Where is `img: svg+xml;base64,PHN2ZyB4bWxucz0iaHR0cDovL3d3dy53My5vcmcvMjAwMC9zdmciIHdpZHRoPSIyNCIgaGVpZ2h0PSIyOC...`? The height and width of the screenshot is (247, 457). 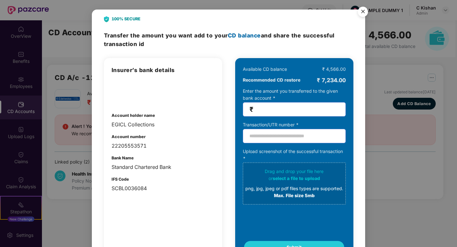 img: svg+xml;base64,PHN2ZyB4bWxucz0iaHR0cDovL3d3dy53My5vcmcvMjAwMC9zdmciIHdpZHRoPSIyNCIgaGVpZ2h0PSIyOC... is located at coordinates (106, 19).